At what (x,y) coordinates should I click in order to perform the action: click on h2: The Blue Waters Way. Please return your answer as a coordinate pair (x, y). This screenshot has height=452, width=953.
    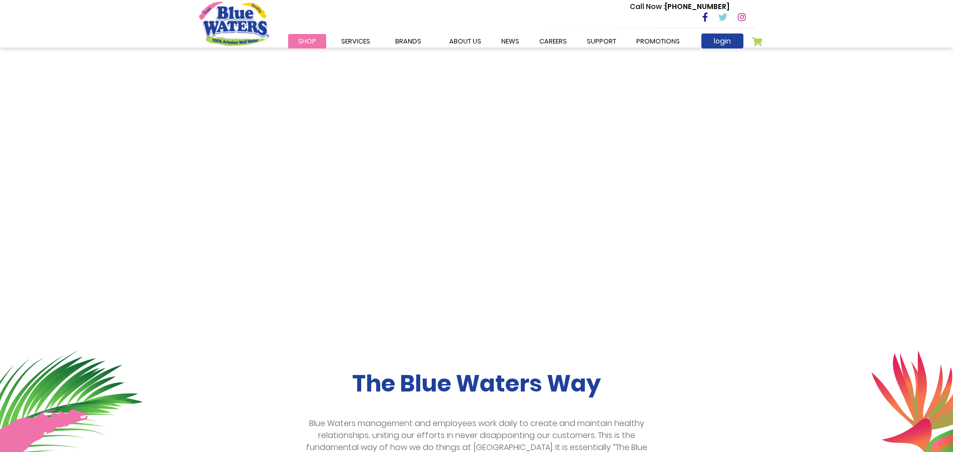
    Looking at the image, I should click on (477, 384).